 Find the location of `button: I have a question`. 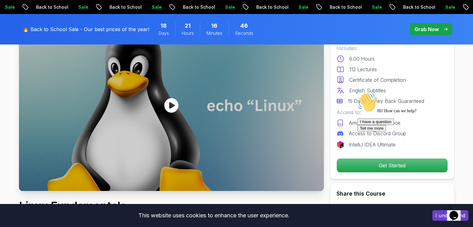

button: I have a question is located at coordinates (21, 32).